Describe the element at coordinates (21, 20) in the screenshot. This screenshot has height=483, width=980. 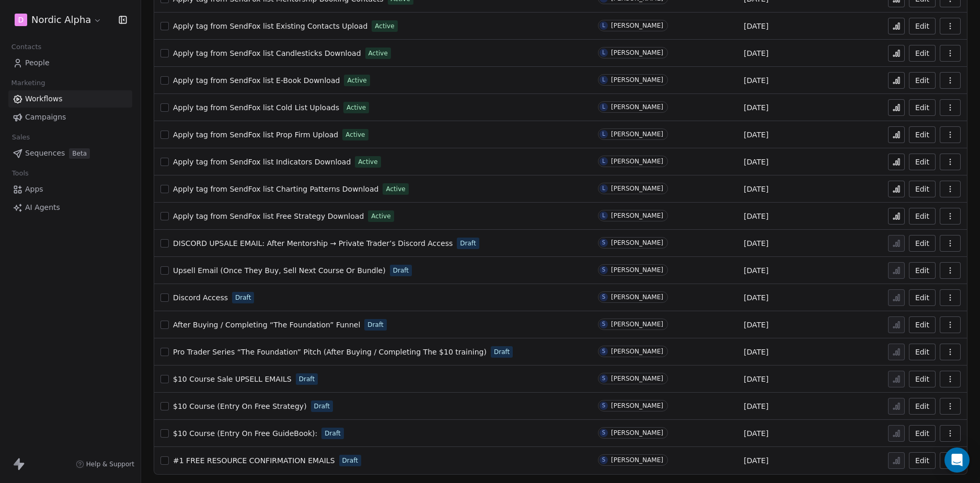
I see `span: D` at that location.